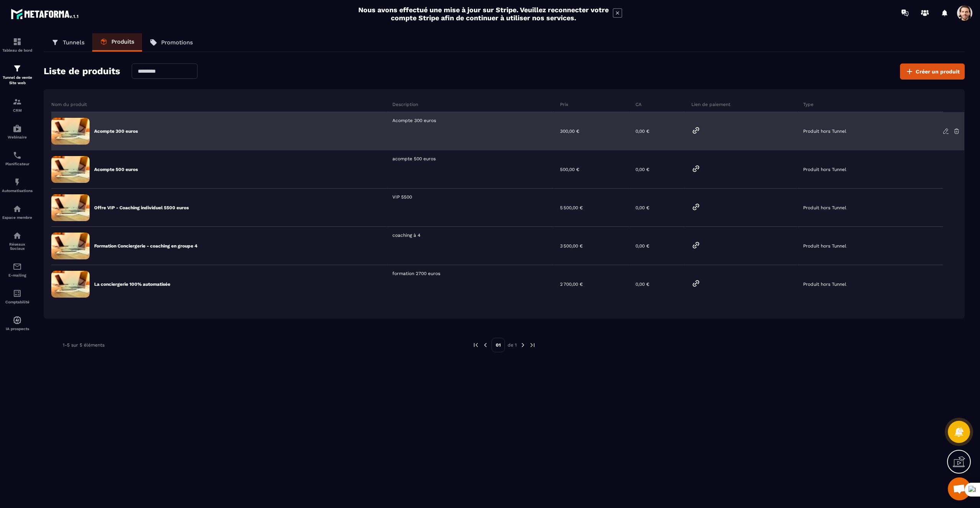  Describe the element at coordinates (68, 42) in the screenshot. I see `a: Tunnels` at that location.